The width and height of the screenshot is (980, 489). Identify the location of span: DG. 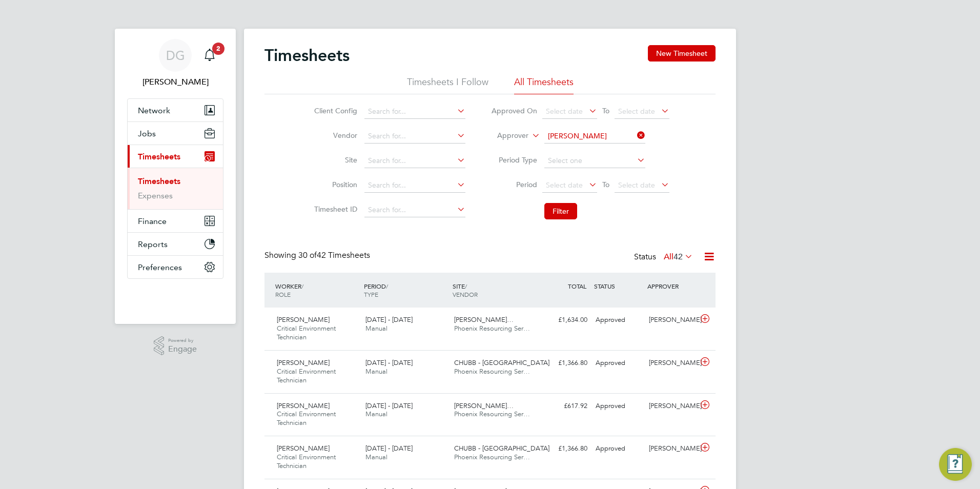
(175, 56).